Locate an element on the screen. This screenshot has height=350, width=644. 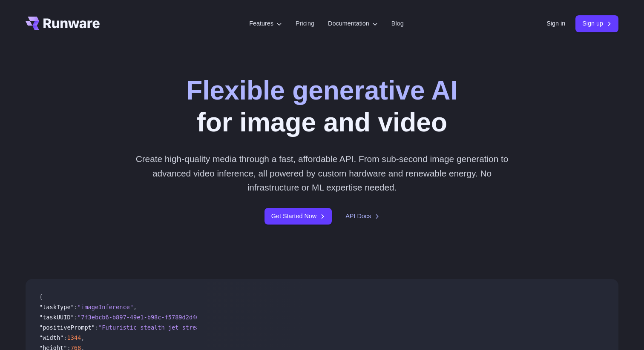
span: "imageInference" is located at coordinates (105, 307).